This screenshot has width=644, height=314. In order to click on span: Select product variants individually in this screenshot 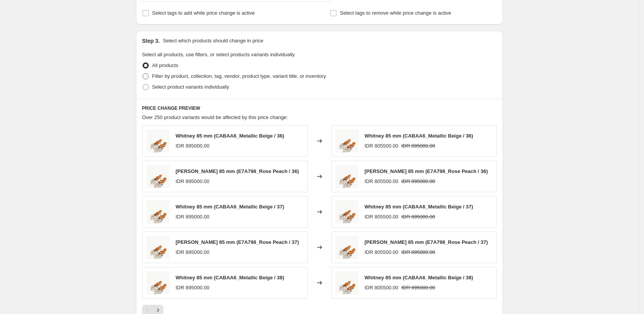, I will do `click(191, 87)`.